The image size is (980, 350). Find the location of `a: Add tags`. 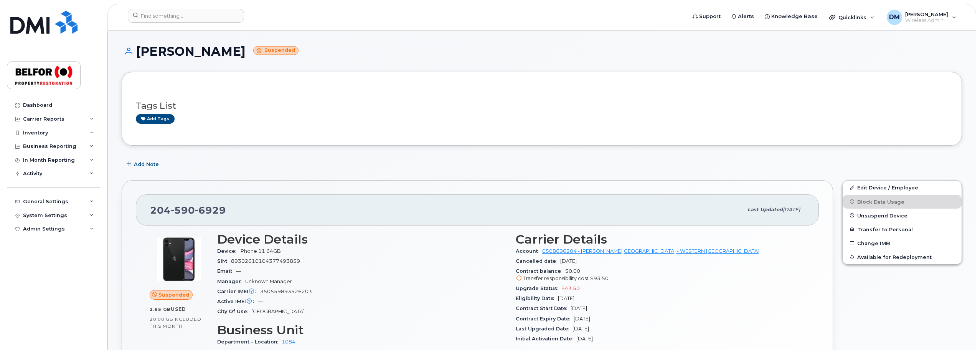

a: Add tags is located at coordinates (155, 119).